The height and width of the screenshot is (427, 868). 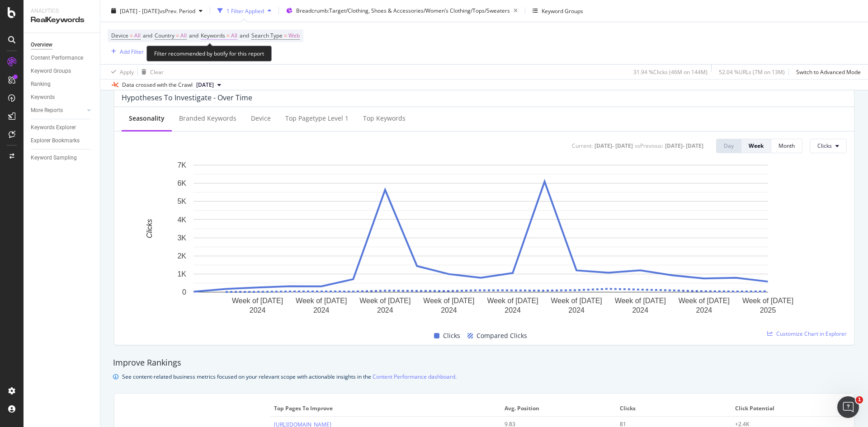 What do you see at coordinates (181, 274) in the screenshot?
I see `text: 1K` at bounding box center [181, 274].